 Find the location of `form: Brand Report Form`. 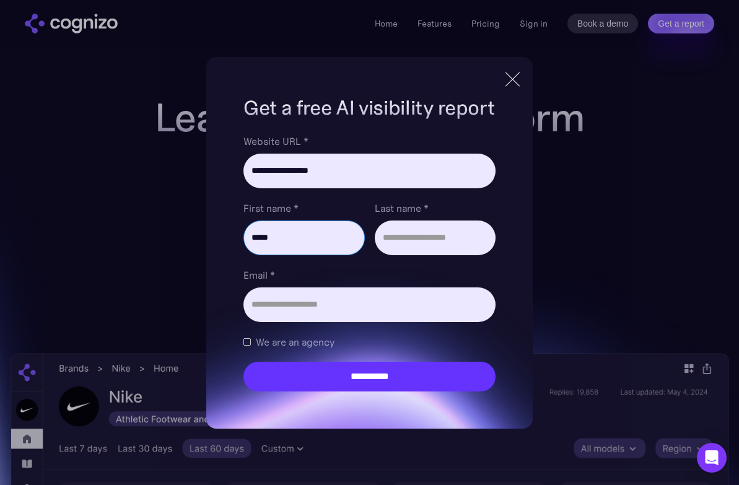

form: Brand Report Form is located at coordinates (369, 262).